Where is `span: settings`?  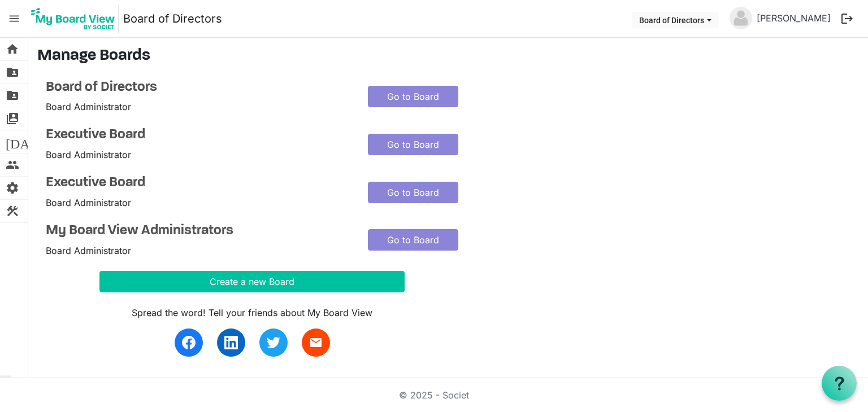
span: settings is located at coordinates (12, 188).